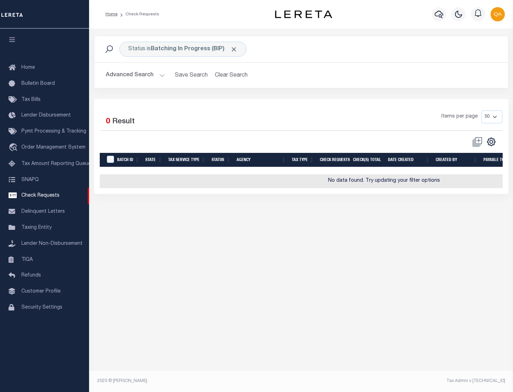  What do you see at coordinates (457, 160) in the screenshot?
I see `th: Created By: activate to sort column ascending` at bounding box center [457, 160].